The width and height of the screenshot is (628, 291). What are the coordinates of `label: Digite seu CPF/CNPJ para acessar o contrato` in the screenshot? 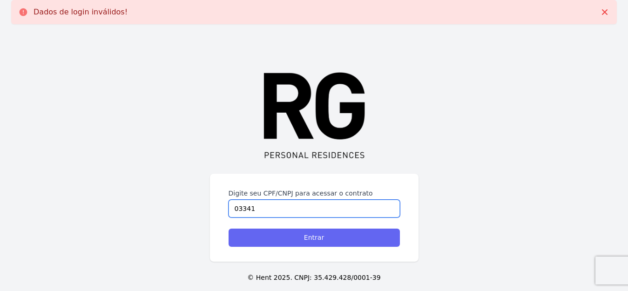 It's located at (314, 193).